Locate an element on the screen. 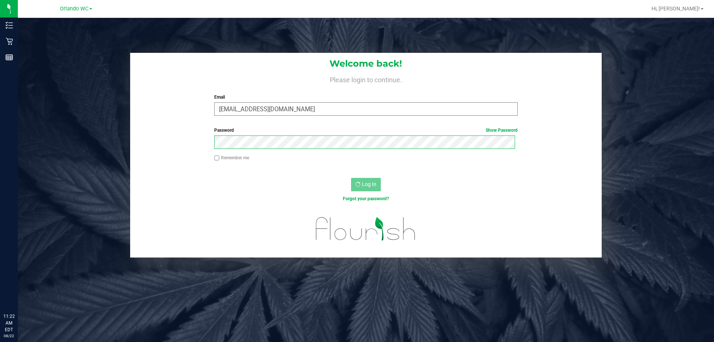 The width and height of the screenshot is (714, 342). img: flourish_logo.svg is located at coordinates (366, 229).